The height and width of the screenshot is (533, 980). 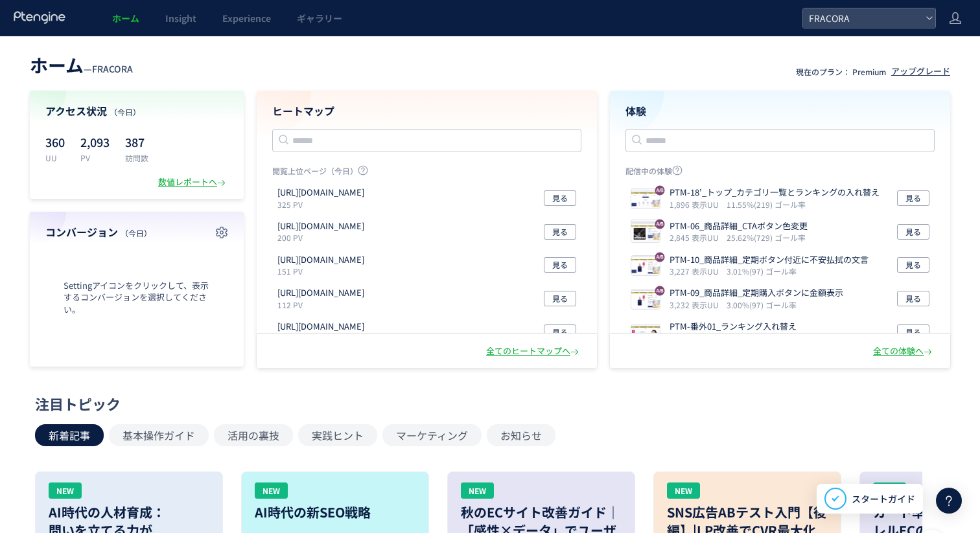 What do you see at coordinates (136, 157) in the screenshot?
I see `p: 訪問数` at bounding box center [136, 157].